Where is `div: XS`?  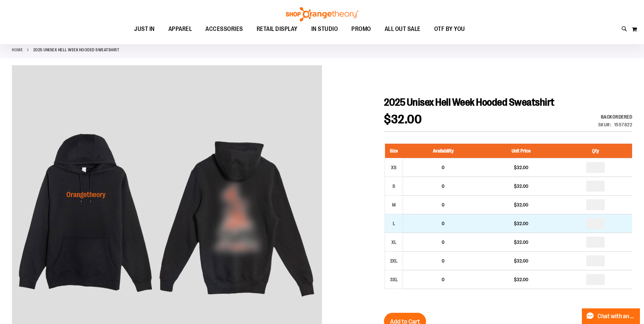
div: XS is located at coordinates (394, 168).